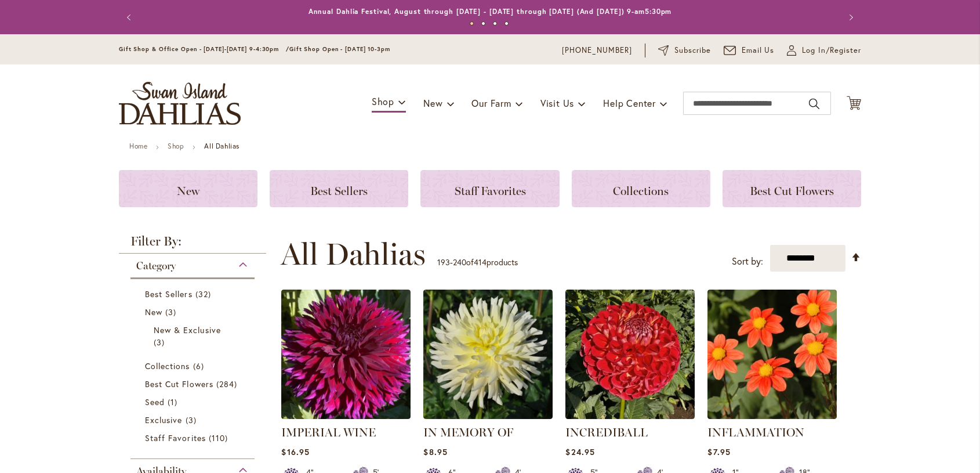 This screenshot has height=473, width=980. What do you see at coordinates (200, 365) in the screenshot?
I see `span: 6` at bounding box center [200, 365].